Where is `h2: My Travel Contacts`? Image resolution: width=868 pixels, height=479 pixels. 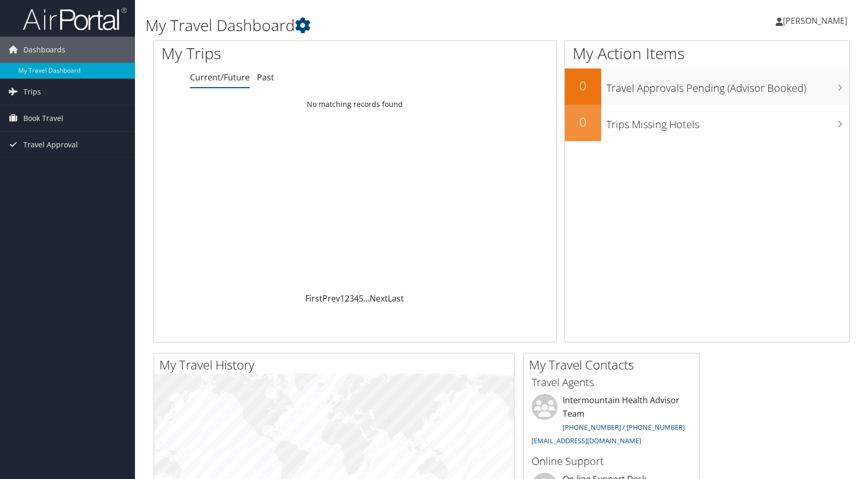
h2: My Travel Contacts is located at coordinates (614, 365).